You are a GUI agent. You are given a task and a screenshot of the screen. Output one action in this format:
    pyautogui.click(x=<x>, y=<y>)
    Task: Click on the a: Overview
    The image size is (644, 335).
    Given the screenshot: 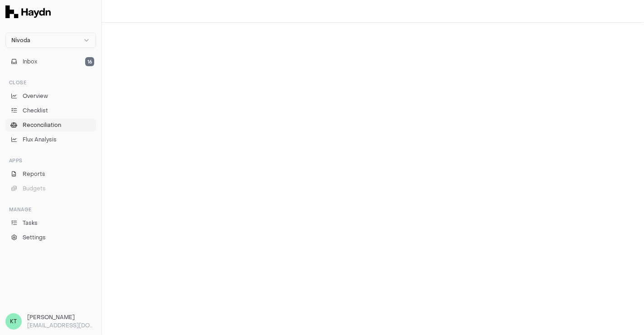 What is the action you would take?
    pyautogui.click(x=51, y=96)
    